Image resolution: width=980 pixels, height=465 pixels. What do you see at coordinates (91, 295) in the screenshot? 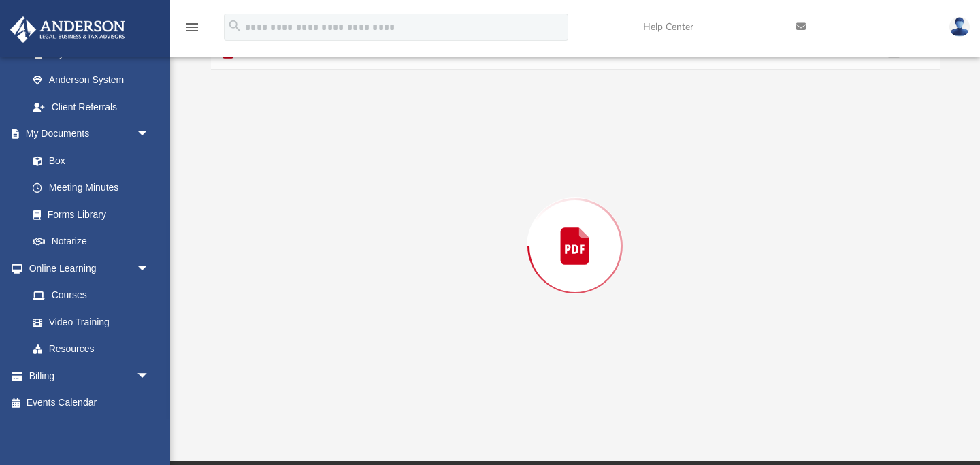
I see `a: Courses` at bounding box center [91, 295].